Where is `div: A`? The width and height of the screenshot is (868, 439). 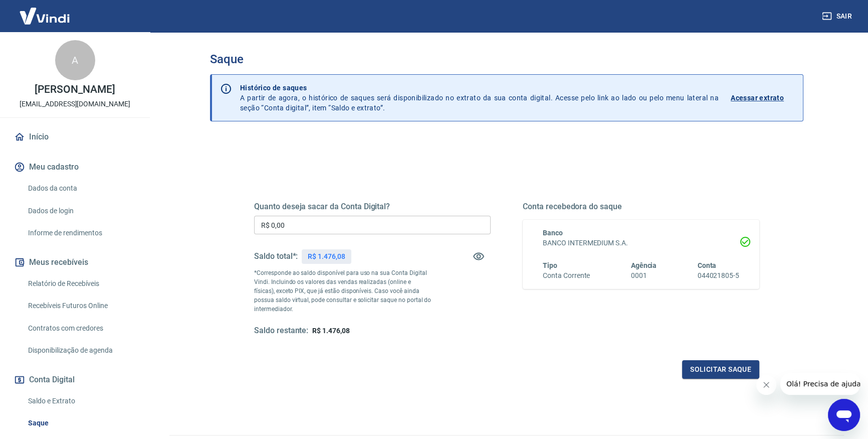
div: A is located at coordinates (75, 60).